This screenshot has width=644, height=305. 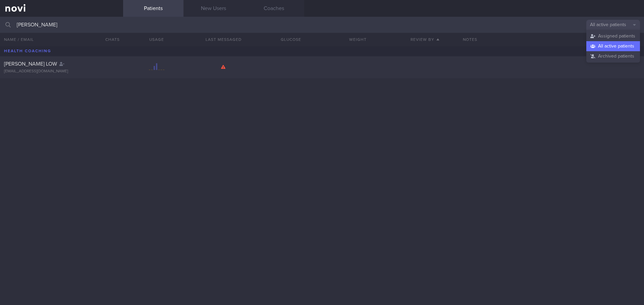 I want to click on button: Archived patients, so click(x=613, y=56).